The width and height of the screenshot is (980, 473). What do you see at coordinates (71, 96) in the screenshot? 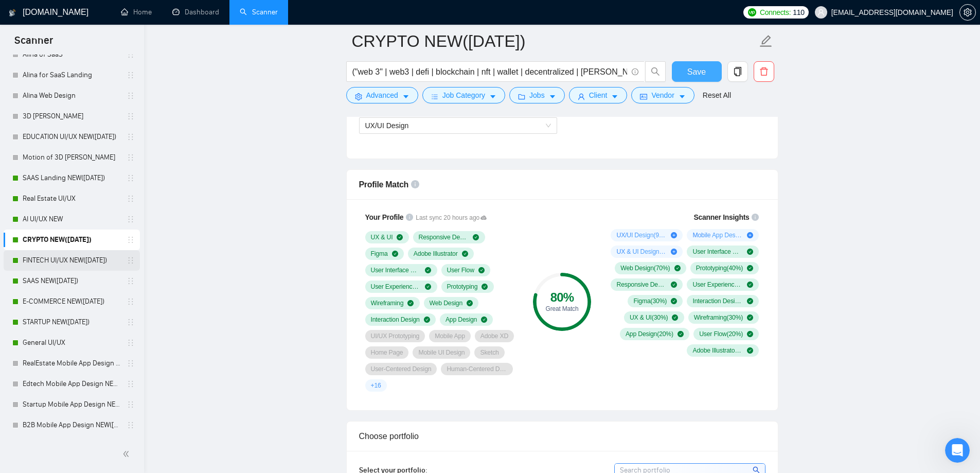
I see `a: Alina Web Design` at bounding box center [71, 96].